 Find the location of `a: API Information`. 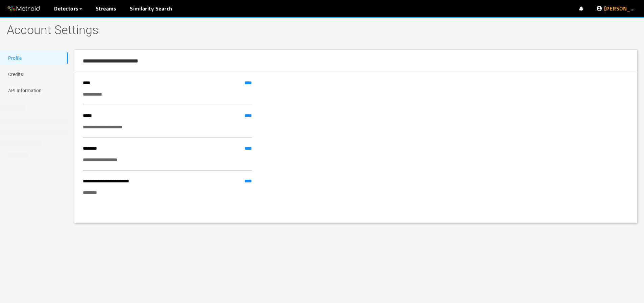

a: API Information is located at coordinates (25, 90).